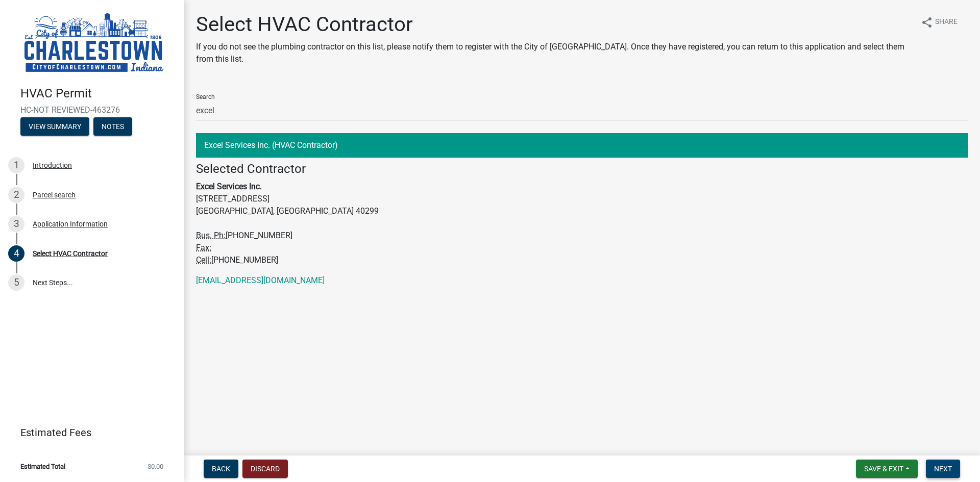 The image size is (980, 482). What do you see at coordinates (43, 466) in the screenshot?
I see `span: Estimated Total` at bounding box center [43, 466].